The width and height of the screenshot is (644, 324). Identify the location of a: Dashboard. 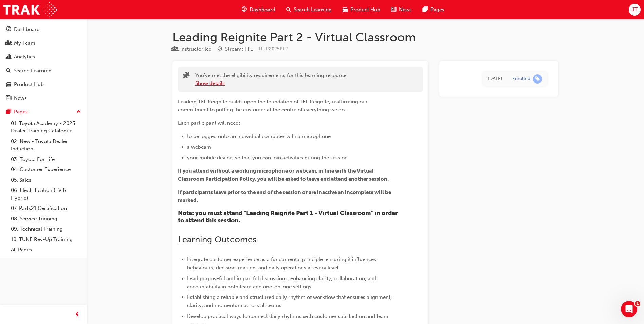
(43, 29).